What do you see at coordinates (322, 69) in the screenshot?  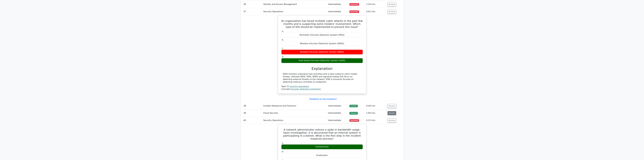 I see `h3: Explanation` at bounding box center [322, 69].